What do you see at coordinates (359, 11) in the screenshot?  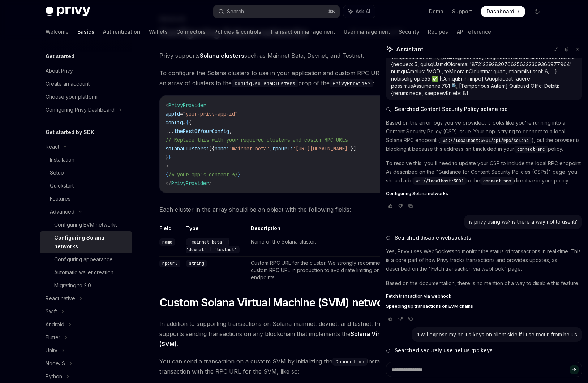 I see `button: Ask AI` at bounding box center [359, 11].